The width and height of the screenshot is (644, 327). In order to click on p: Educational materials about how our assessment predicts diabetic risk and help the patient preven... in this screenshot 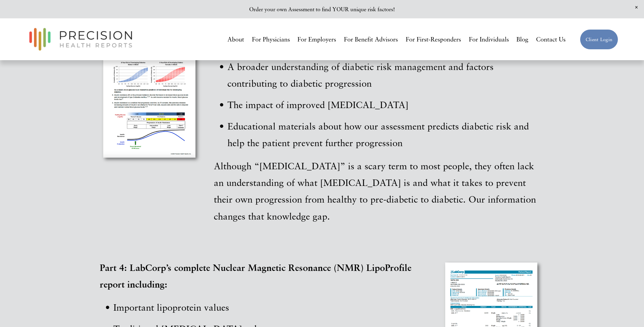, I will do `click(386, 134)`.